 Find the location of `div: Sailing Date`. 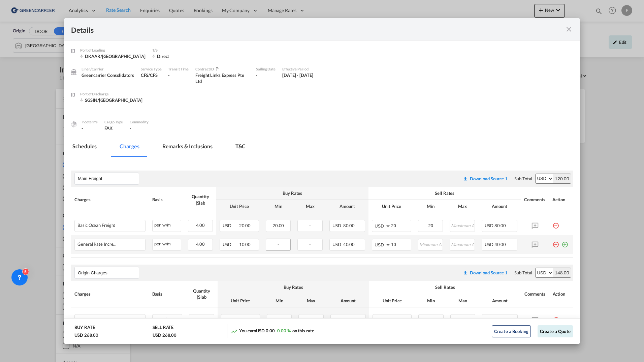

div: Sailing Date is located at coordinates (266, 69).